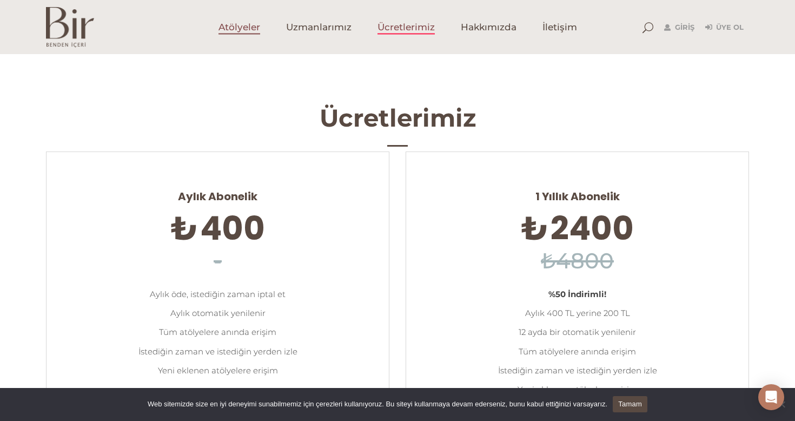  I want to click on a: Giriş, so click(679, 28).